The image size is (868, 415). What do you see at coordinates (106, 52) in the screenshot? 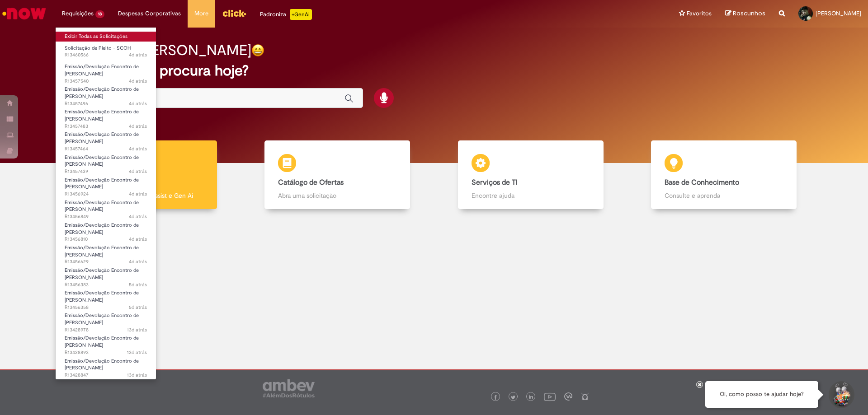
I see `a: Aberto R13460566 : Solicitação de Pleito - SCOH` at bounding box center [106, 52].